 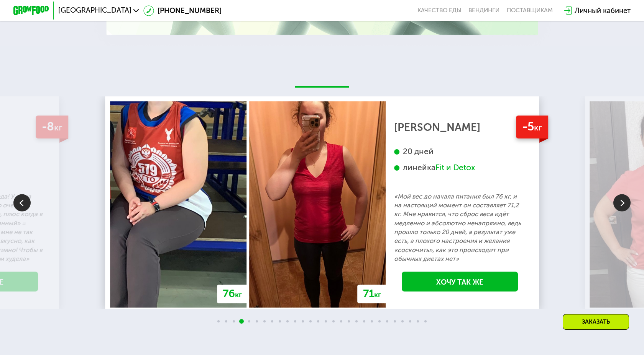 I want to click on div: 20 дней, so click(x=460, y=152).